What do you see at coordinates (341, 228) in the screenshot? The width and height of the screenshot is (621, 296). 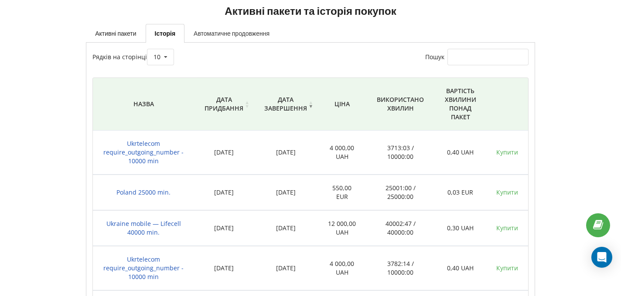 I see `td: 12 000,00 UAH` at bounding box center [341, 228].